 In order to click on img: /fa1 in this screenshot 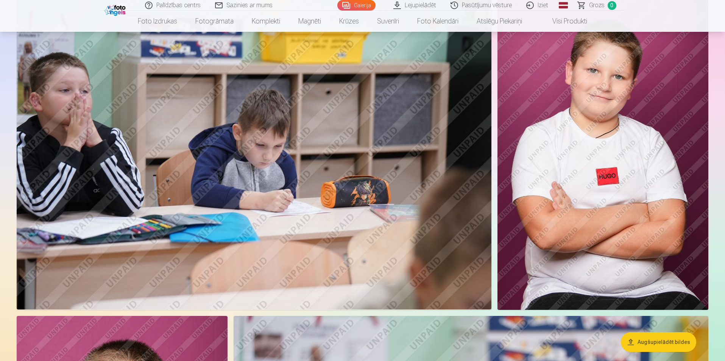, I will do `click(116, 9)`.